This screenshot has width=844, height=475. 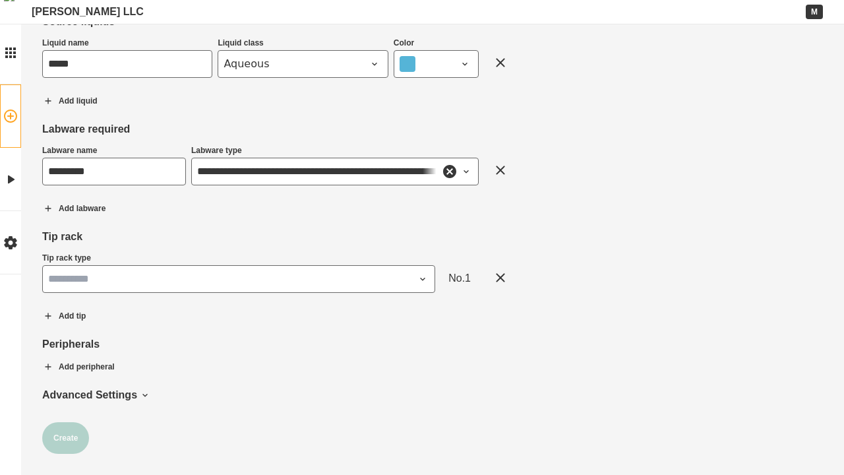 I want to click on button: Create, so click(x=65, y=438).